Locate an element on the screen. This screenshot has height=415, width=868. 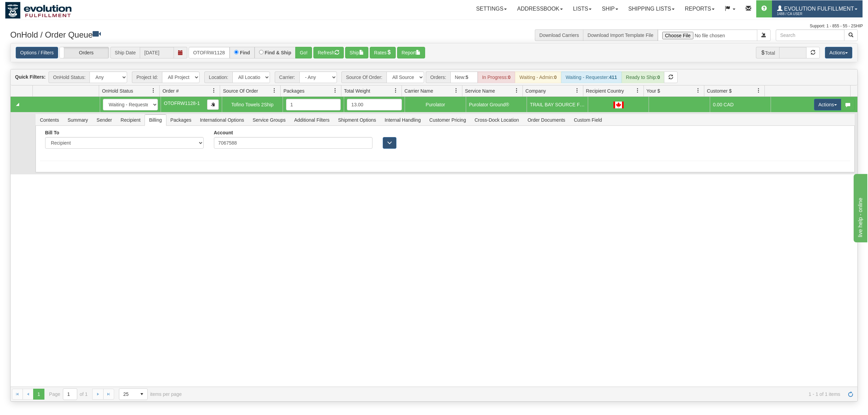
span: Custom Field is located at coordinates (588, 120).